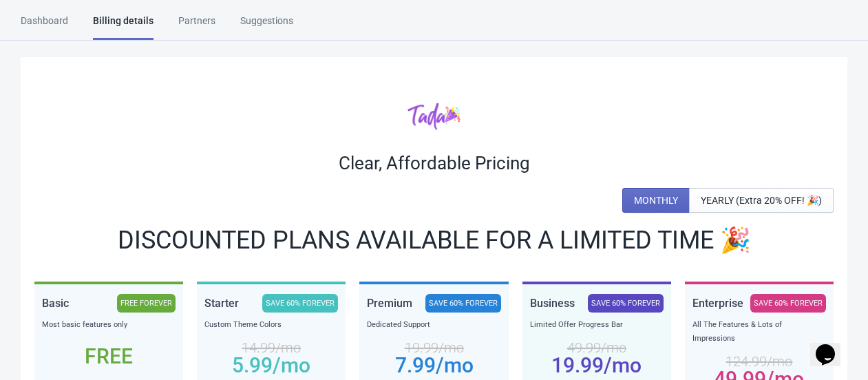 The image size is (868, 380). I want to click on div: DISCOUNTED PLANS AVAILABLE FOR A LIMITED TIME 🎉, so click(433, 241).